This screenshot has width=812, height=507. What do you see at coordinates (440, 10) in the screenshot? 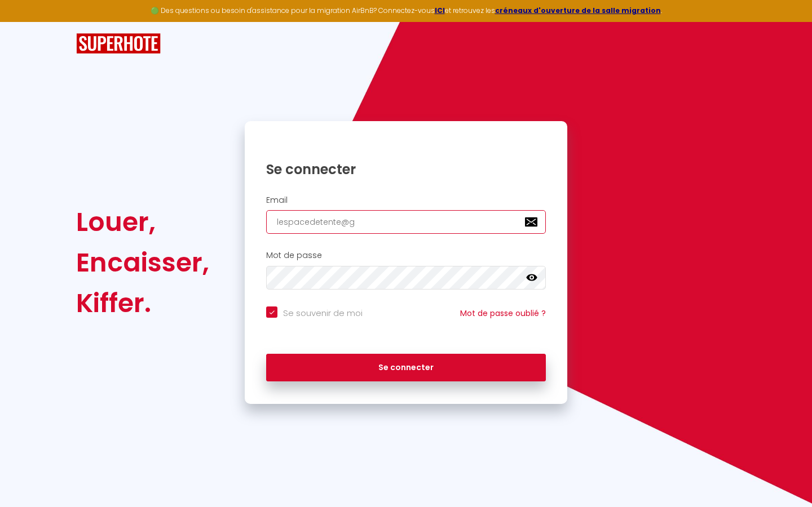
I see `a: ICI` at bounding box center [440, 10].